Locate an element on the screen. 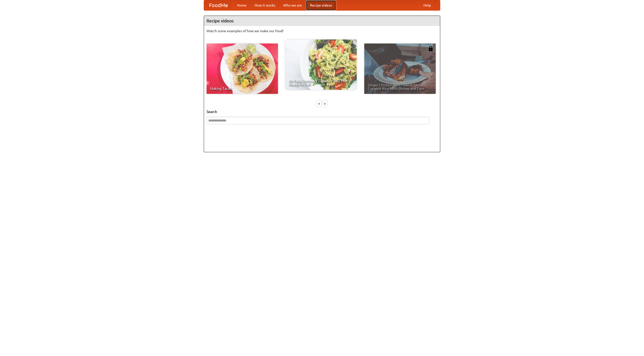 Image resolution: width=644 pixels, height=356 pixels. img: 483408.png is located at coordinates (431, 48).